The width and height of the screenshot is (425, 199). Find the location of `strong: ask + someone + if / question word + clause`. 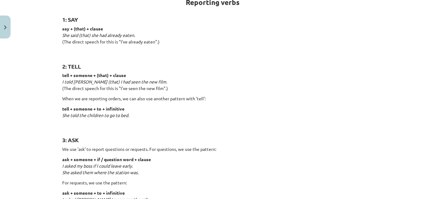

strong: ask + someone + if / question word + clause is located at coordinates (106, 160).